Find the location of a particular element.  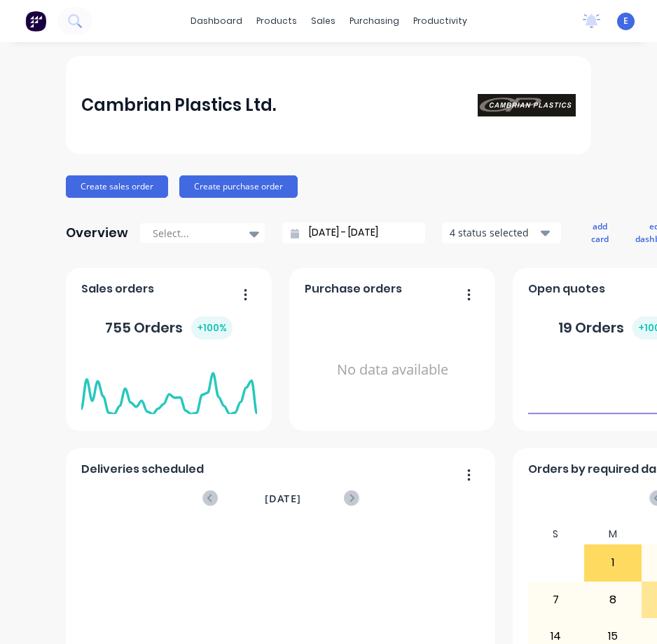

span: Sales orders is located at coordinates (118, 289).